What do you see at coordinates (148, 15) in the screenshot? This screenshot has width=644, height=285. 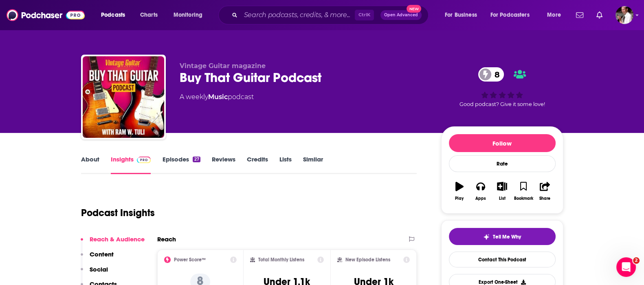 I see `span: Charts` at bounding box center [148, 15].